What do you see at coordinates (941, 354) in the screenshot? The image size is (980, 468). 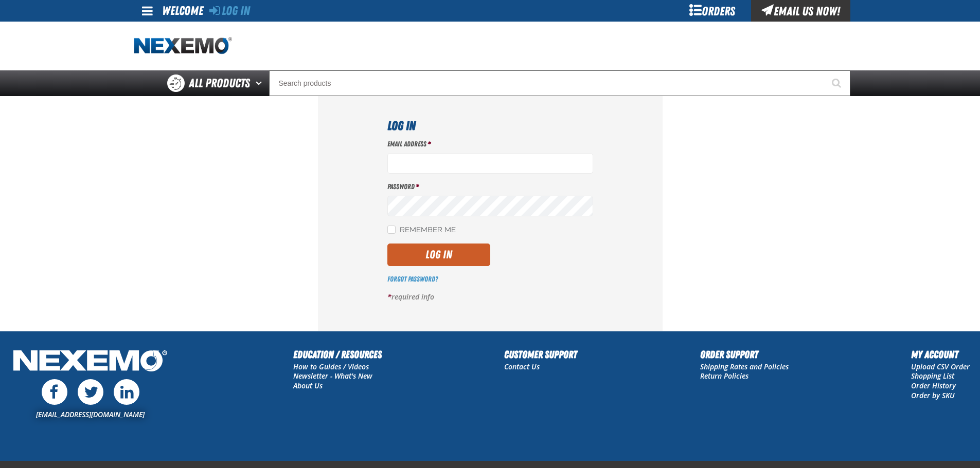 I see `h2: My Account` at bounding box center [941, 354].